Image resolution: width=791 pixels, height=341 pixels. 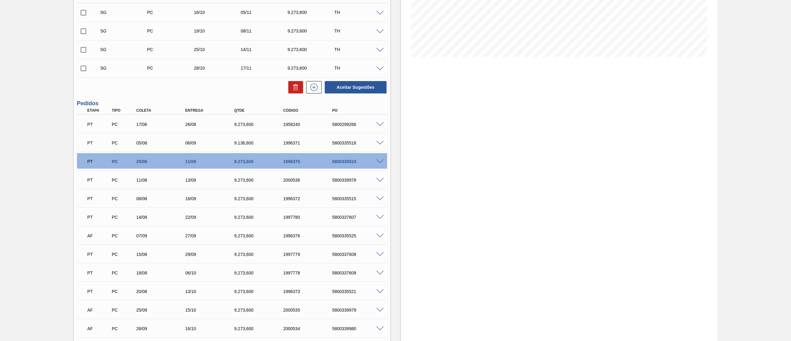 I want to click on div: 1997779, so click(x=309, y=254).